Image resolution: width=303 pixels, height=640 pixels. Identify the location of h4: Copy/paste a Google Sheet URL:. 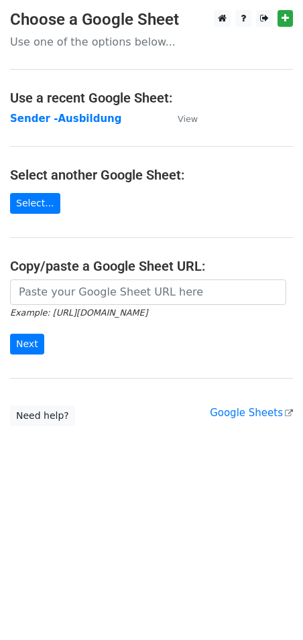
(152, 266).